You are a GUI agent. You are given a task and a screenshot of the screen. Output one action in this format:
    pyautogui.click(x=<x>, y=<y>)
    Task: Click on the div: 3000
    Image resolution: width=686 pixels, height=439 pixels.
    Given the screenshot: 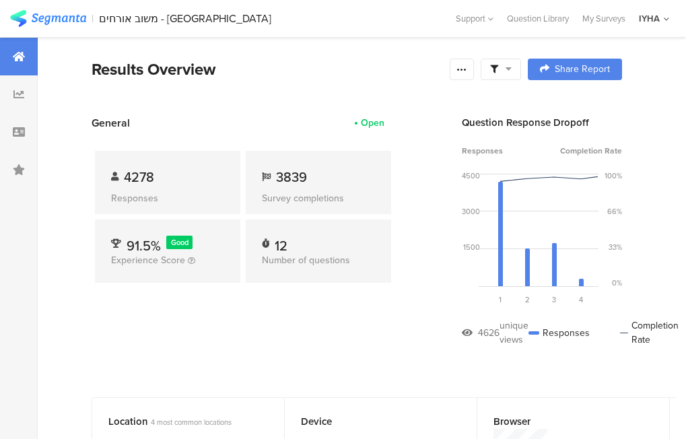 What is the action you would take?
    pyautogui.click(x=471, y=212)
    